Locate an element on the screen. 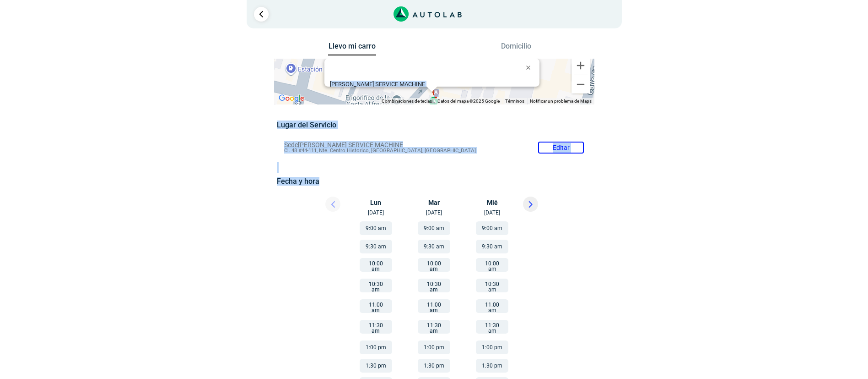 The height and width of the screenshot is (379, 868). button: Llevo mi carro is located at coordinates (352, 49).